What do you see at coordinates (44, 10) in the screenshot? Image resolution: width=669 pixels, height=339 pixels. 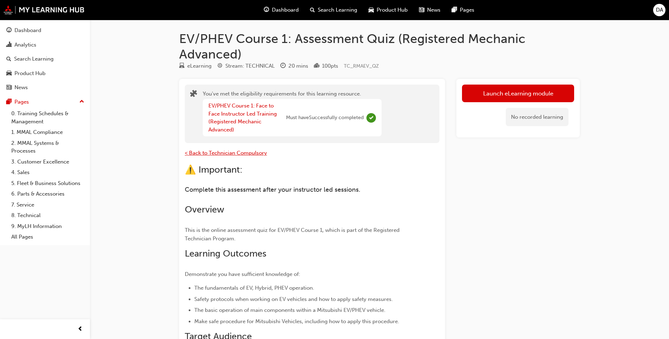 I see `img: mmal` at bounding box center [44, 10].